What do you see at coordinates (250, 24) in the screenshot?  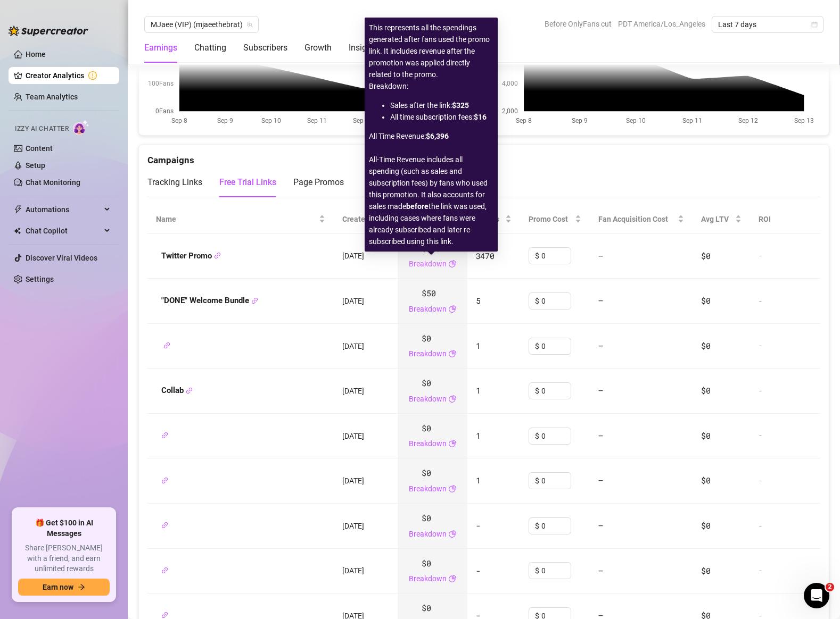 I see `span: team` at bounding box center [250, 24].